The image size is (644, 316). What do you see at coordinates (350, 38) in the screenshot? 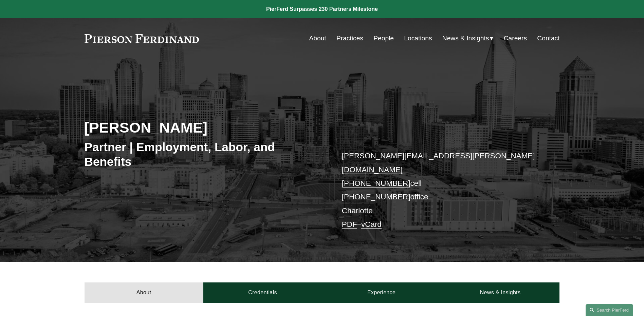
I see `a: Practices` at bounding box center [350, 38].